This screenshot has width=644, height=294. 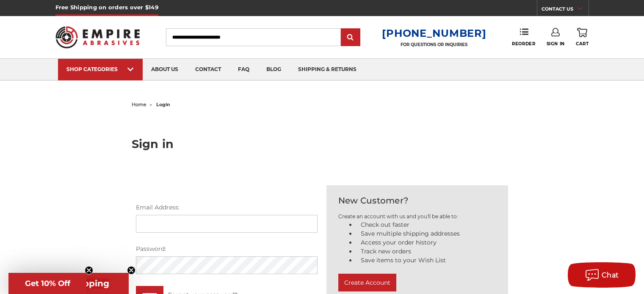 I want to click on a: CONTACT US, so click(x=565, y=10).